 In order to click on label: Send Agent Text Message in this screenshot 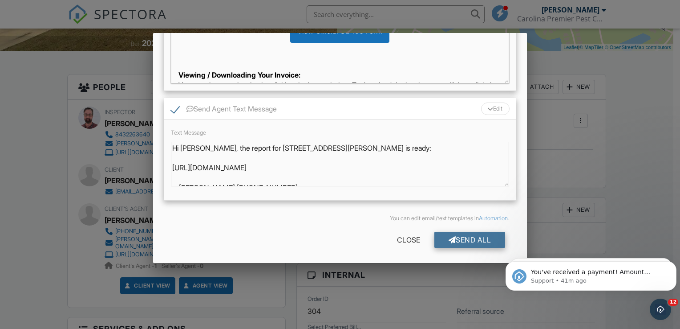, I will do `click(224, 110)`.